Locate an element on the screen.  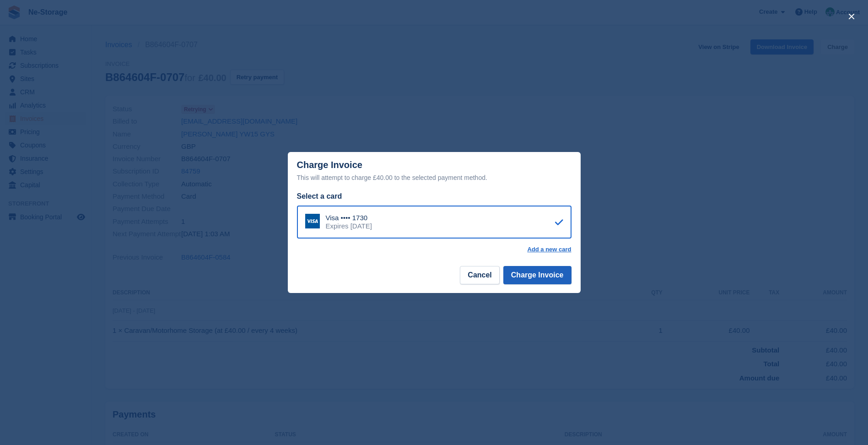
img: Visa Logo is located at coordinates (313, 221).